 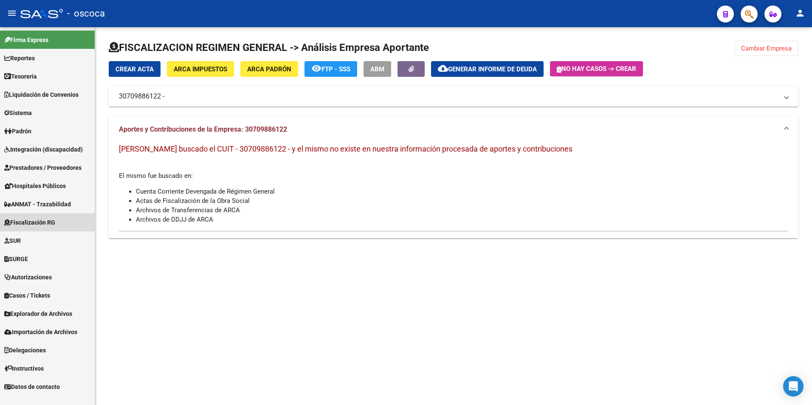 What do you see at coordinates (448, 96) in the screenshot?
I see `mat-panel-title: 30709886122 -` at bounding box center [448, 96].